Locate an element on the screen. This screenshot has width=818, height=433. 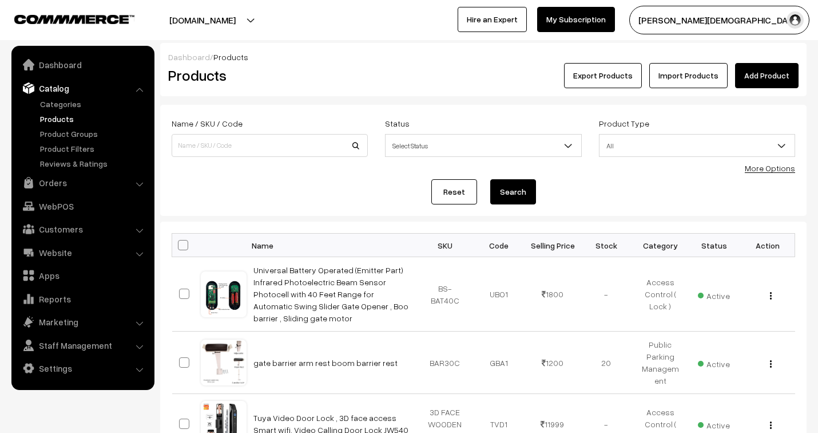
h2: Products is located at coordinates (267, 75).